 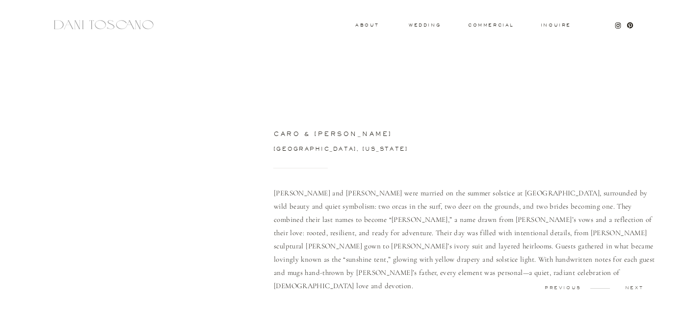 I want to click on p: next, so click(x=634, y=288).